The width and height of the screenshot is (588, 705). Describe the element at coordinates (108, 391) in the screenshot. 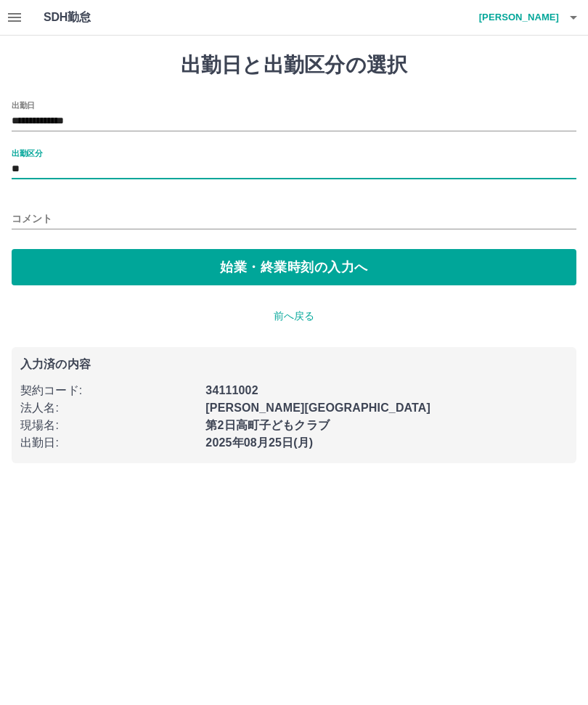

I see `p: 契約コード :` at that location.